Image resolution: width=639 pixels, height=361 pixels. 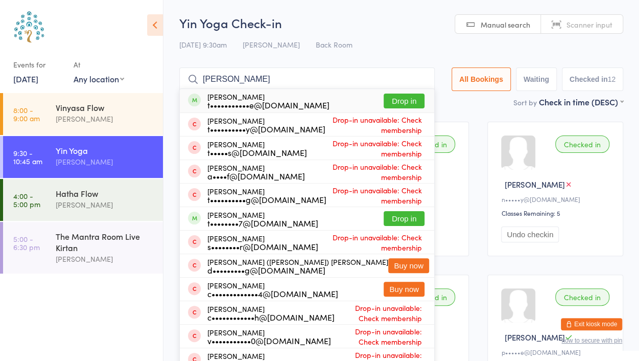 What do you see at coordinates (27, 243) in the screenshot?
I see `time: 5:00 - 6:30 pm` at bounding box center [27, 243].